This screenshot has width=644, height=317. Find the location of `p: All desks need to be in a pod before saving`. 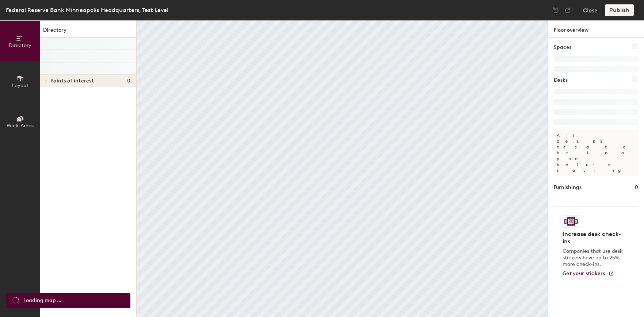

p: All desks need to be in a pod before saving is located at coordinates (596, 153).